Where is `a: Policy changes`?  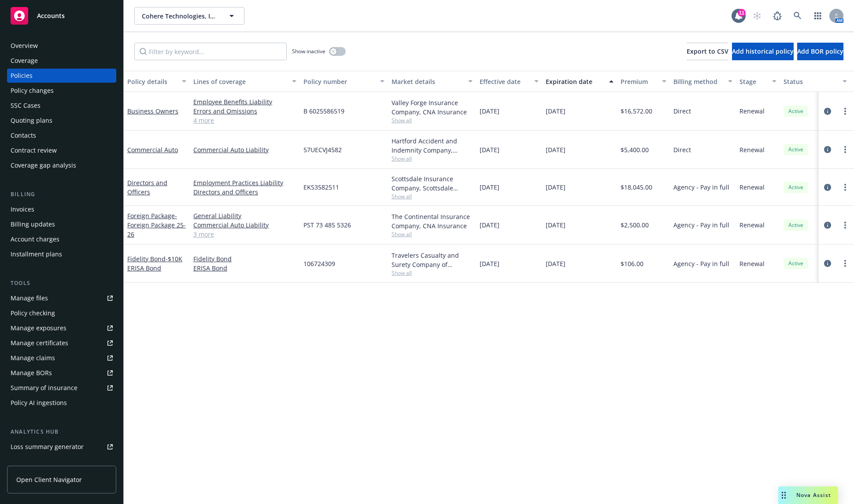
a: Policy changes is located at coordinates (62, 91).